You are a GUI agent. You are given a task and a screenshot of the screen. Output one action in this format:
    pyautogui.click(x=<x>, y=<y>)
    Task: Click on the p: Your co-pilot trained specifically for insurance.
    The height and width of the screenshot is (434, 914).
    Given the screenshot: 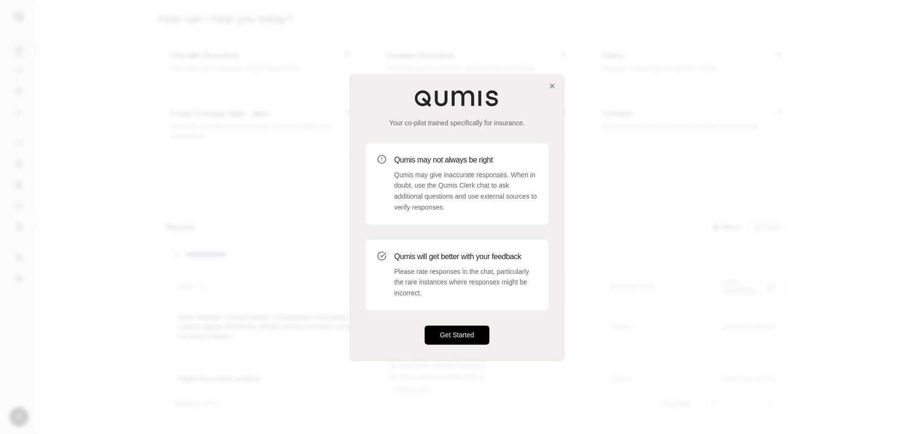 What is the action you would take?
    pyautogui.click(x=457, y=123)
    